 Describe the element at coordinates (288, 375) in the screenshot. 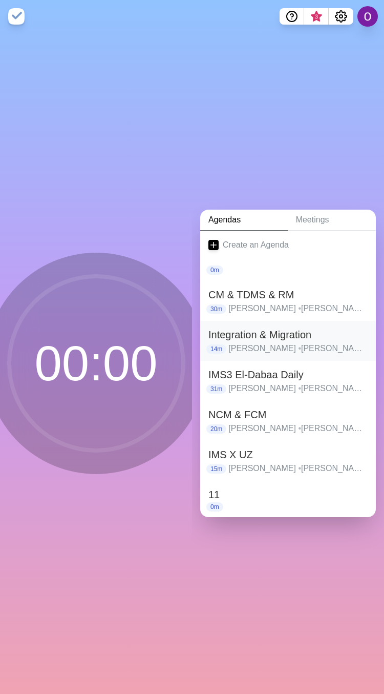

I see `h2: IMS3 El-Dabaa Daily` at that location.